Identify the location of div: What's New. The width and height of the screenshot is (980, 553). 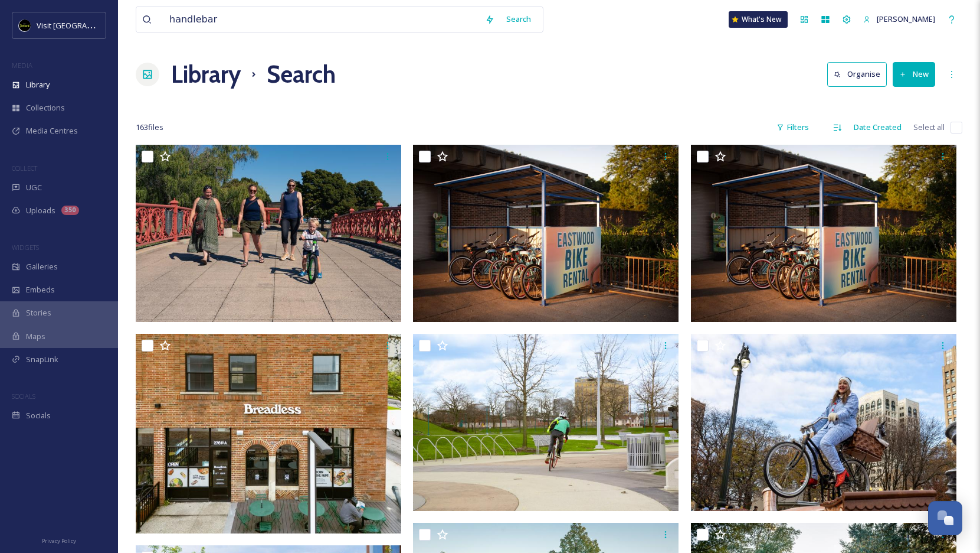
(758, 20).